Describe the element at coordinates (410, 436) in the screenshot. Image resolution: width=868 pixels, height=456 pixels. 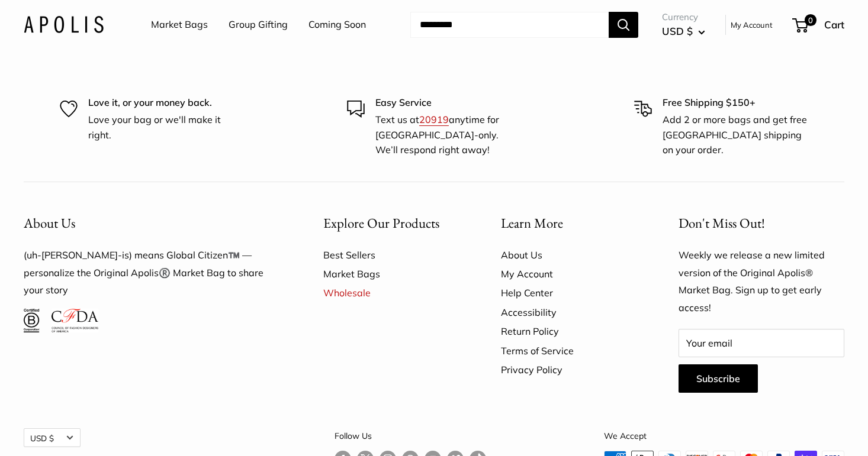
I see `p: Follow Us` at that location.